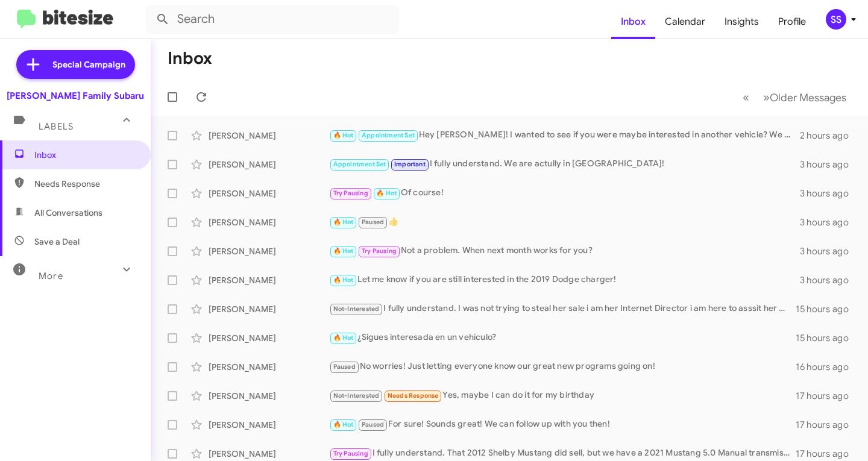 Image resolution: width=868 pixels, height=461 pixels. What do you see at coordinates (563, 308) in the screenshot?
I see `div: I fully understand. I was not trying to steal her sale i am her Internet Director i am here to as...` at bounding box center [563, 308].